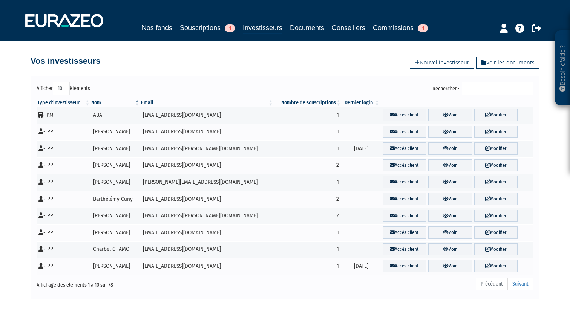  What do you see at coordinates (563, 68) in the screenshot?
I see `p: Besoin d'aide ?` at bounding box center [563, 68].